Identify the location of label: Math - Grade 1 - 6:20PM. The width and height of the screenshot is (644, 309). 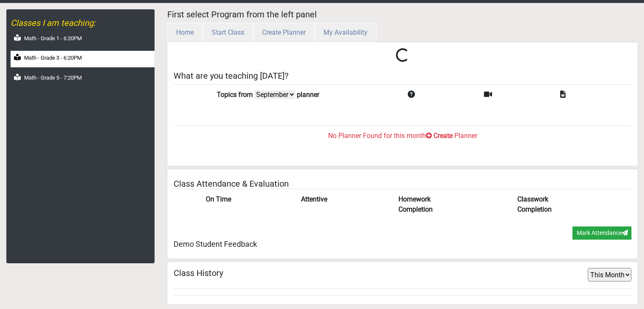
(53, 39).